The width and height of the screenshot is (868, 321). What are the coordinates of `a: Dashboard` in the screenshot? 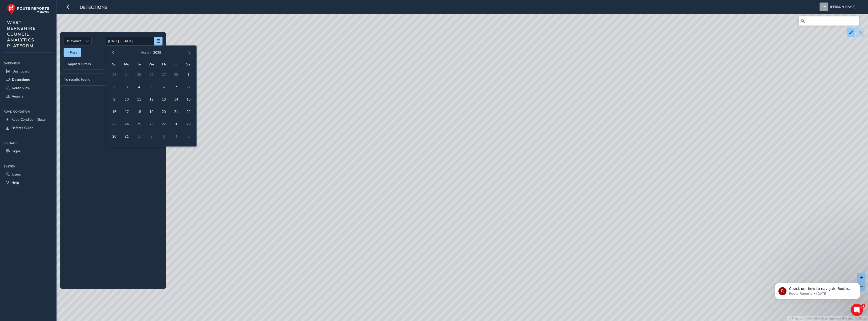 It's located at (28, 71).